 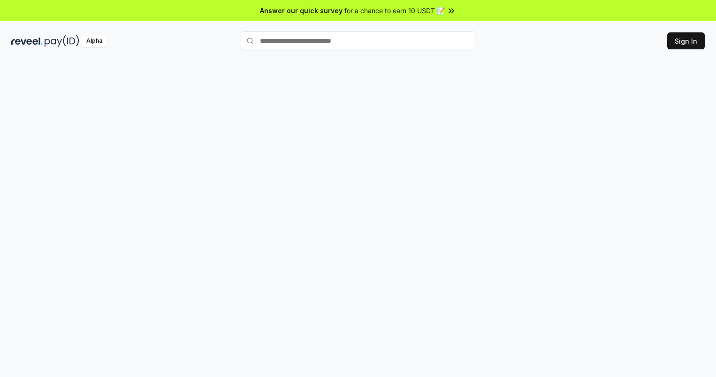 What do you see at coordinates (301, 10) in the screenshot?
I see `span: Answer our quick survey` at bounding box center [301, 10].